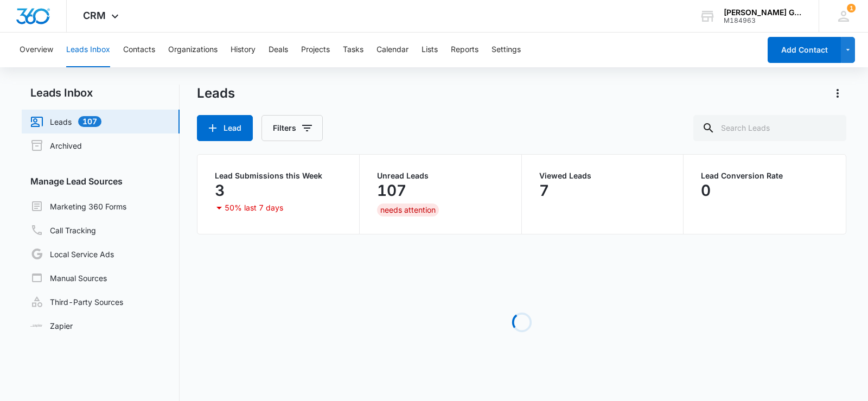 The image size is (868, 401). Describe the element at coordinates (39, 75) in the screenshot. I see `a: Hide these tips` at that location.